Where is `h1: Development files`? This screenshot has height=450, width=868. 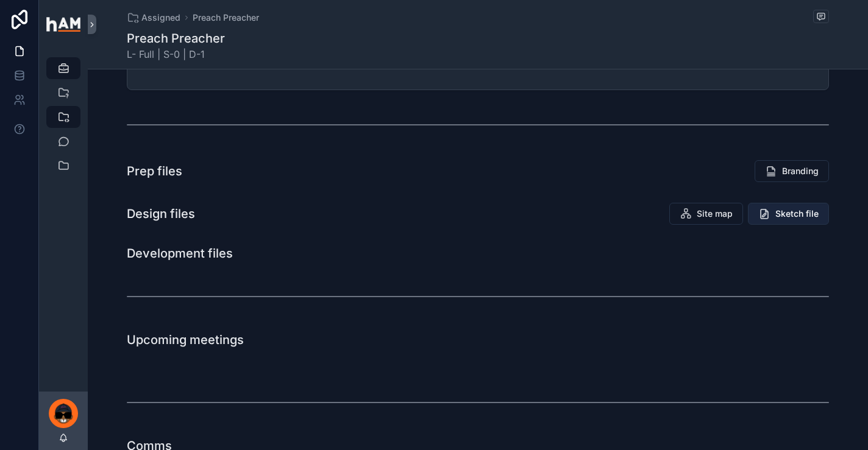
h1: Development files is located at coordinates (179, 253).